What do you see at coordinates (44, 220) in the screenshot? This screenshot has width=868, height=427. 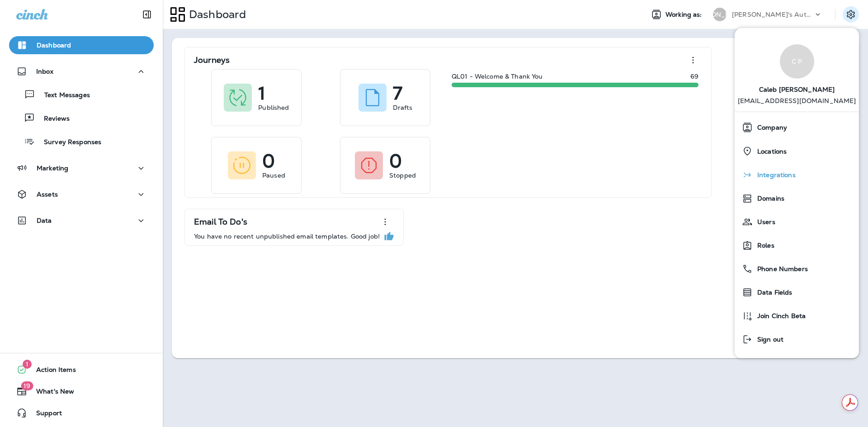 I see `p: Data` at bounding box center [44, 220].